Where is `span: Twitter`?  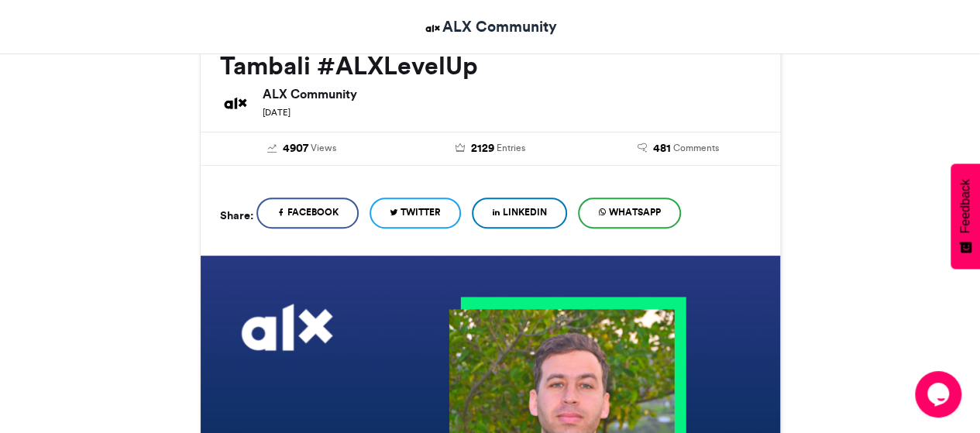
span: Twitter is located at coordinates (420, 212).